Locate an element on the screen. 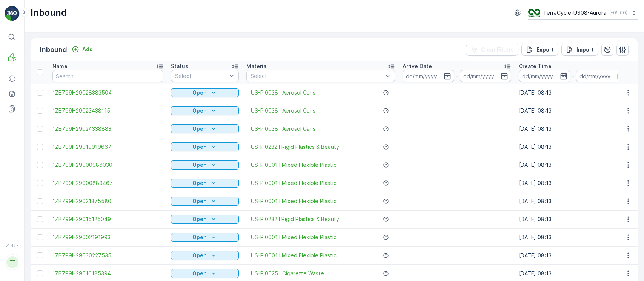  p: Export is located at coordinates (545, 50).